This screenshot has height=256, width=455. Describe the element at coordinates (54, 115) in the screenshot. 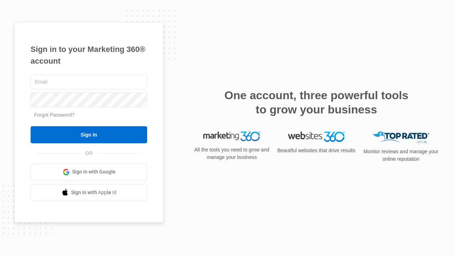

I see `a: Forgot Password?` at that location.